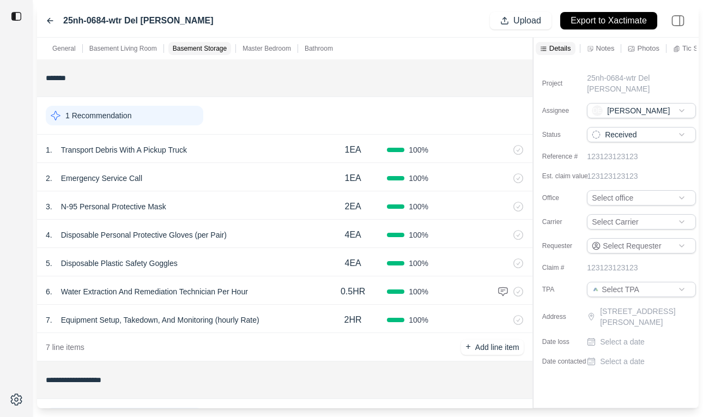 Image resolution: width=703 pixels, height=417 pixels. I want to click on img: right-panel.svg, so click(678, 21).